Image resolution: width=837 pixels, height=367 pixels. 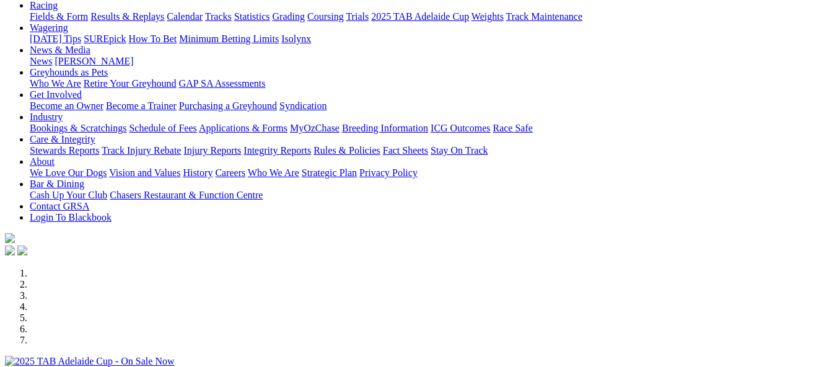 What do you see at coordinates (198, 172) in the screenshot?
I see `a: History` at bounding box center [198, 172].